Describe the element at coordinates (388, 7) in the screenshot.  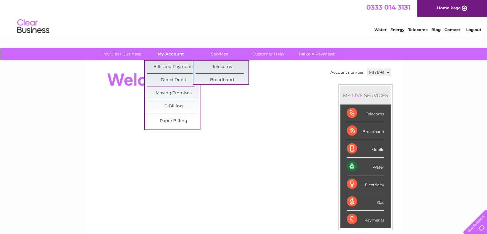
I see `a: 0333 014 3131` at that location.